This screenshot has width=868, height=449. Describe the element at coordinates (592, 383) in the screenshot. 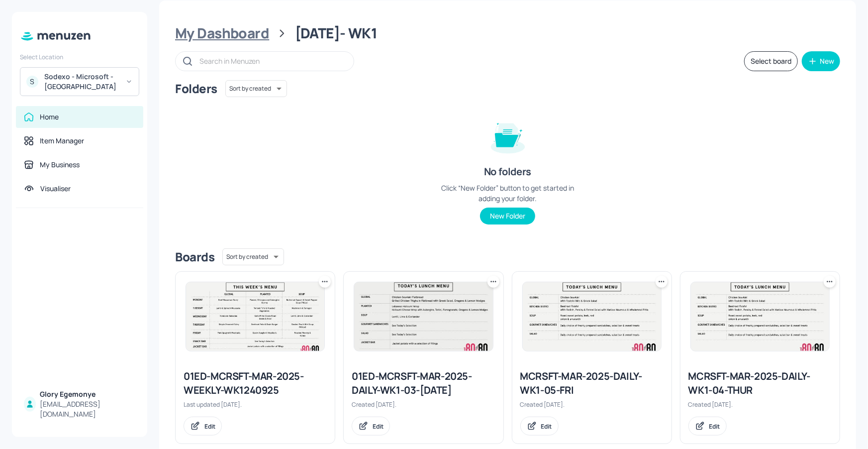

I see `div: MCRSFT-MAR-2025-DAILY-WK1-05-FRI` at that location.